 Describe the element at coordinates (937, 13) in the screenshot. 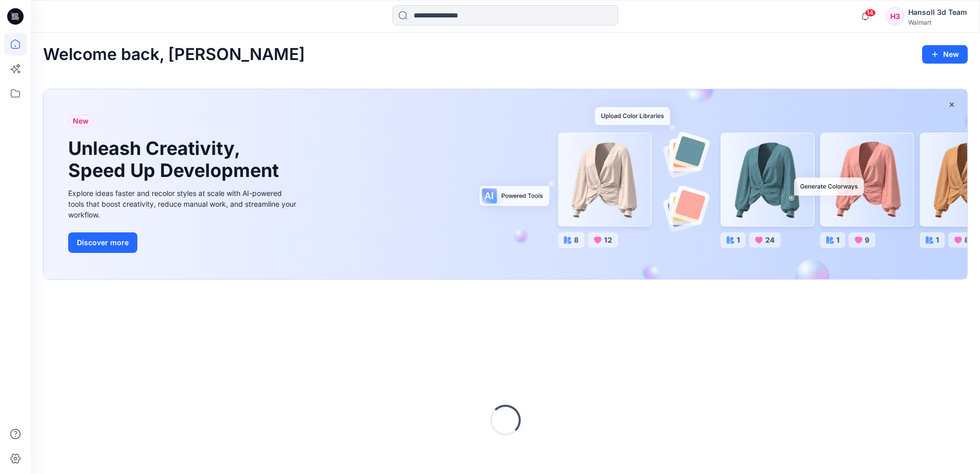

I see `div: Hansoll 3d Team` at that location.